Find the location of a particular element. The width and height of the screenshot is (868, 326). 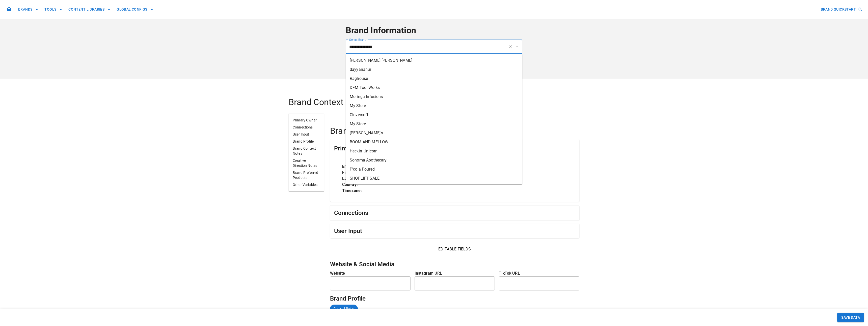

strong: Last Name: is located at coordinates (353, 179).